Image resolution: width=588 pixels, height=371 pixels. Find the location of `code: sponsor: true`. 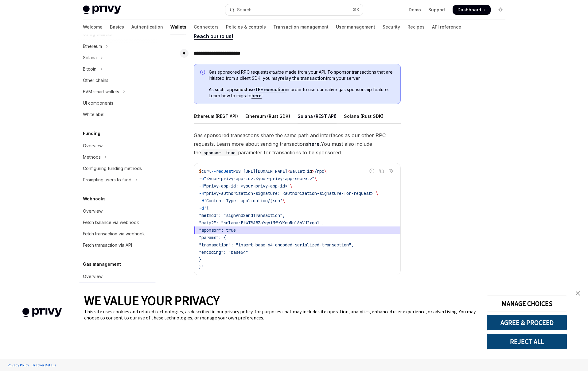

code: sponsor: true is located at coordinates (220, 153).